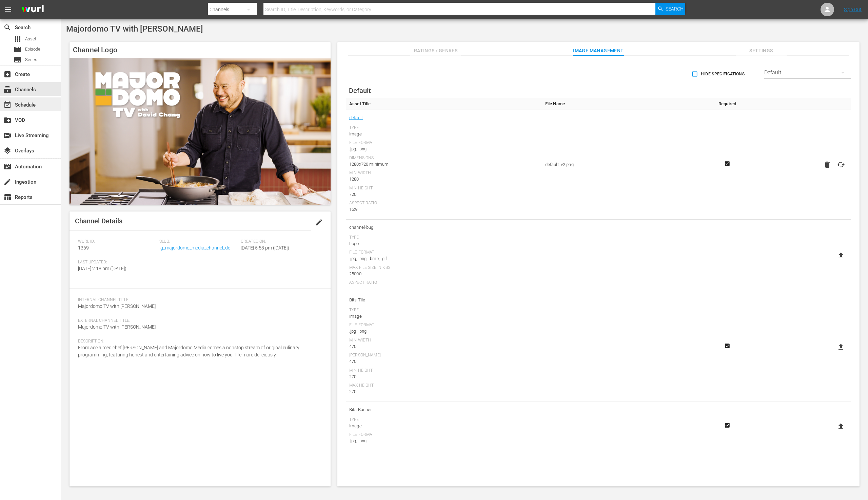  What do you see at coordinates (99, 221) in the screenshot?
I see `span: Channel Details` at bounding box center [99, 221].